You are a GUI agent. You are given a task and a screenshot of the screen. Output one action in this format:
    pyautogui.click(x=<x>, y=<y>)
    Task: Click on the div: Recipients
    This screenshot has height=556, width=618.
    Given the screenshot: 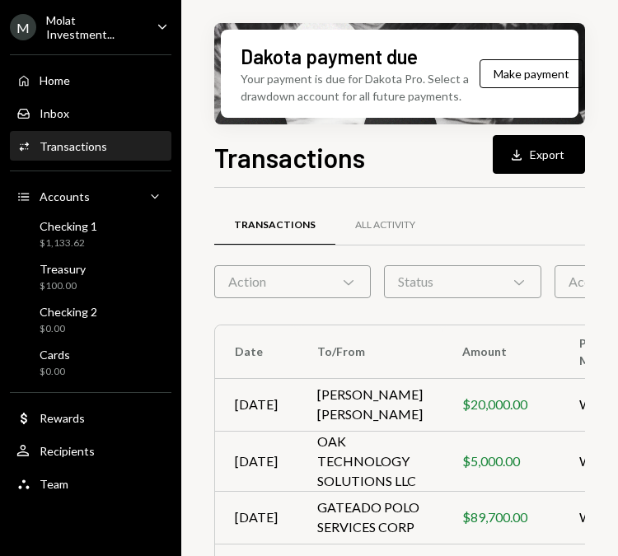 What is the action you would take?
    pyautogui.click(x=67, y=451)
    